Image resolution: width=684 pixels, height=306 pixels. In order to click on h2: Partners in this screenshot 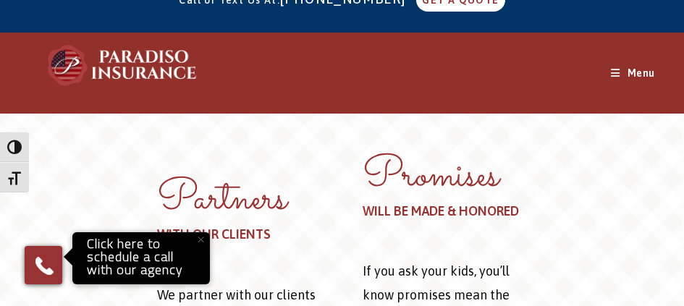, I will do `click(239, 215)`.